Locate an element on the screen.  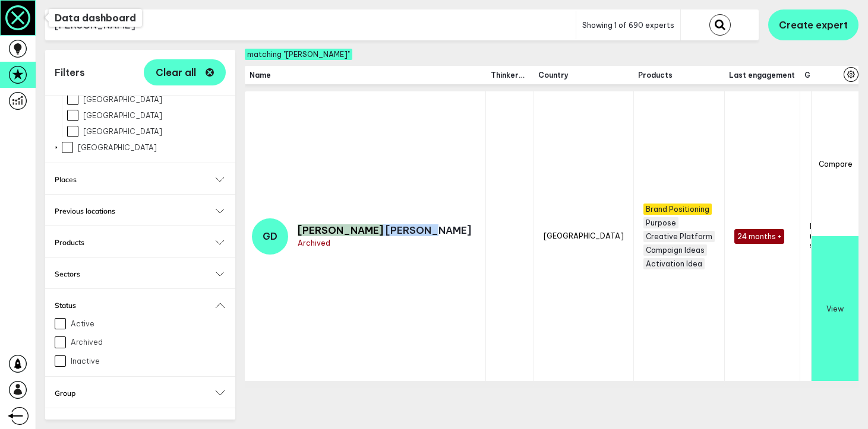
span: Purpose is located at coordinates (661, 222).